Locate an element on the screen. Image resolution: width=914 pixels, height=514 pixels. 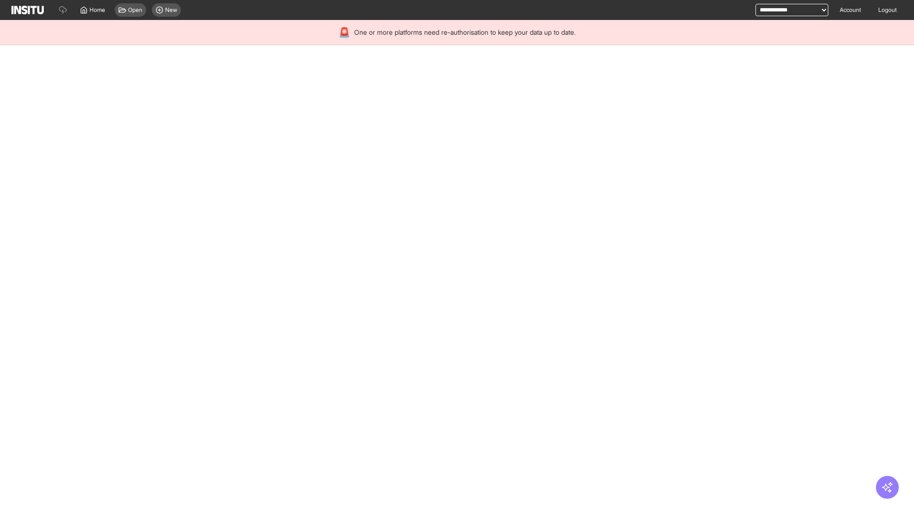
span: Home is located at coordinates (97, 10).